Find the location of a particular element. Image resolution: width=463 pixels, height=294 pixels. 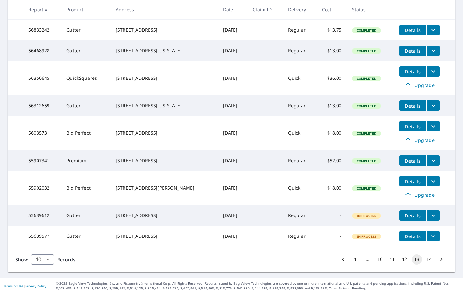

div: Show 10 records is located at coordinates (42, 260).